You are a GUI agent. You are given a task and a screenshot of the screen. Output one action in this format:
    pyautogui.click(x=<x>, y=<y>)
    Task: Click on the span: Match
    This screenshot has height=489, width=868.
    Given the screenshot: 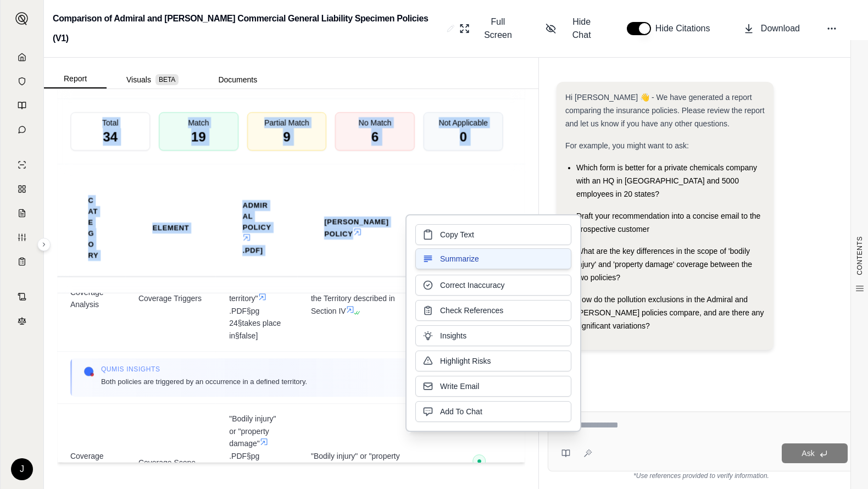 What is the action you would take?
    pyautogui.click(x=198, y=123)
    